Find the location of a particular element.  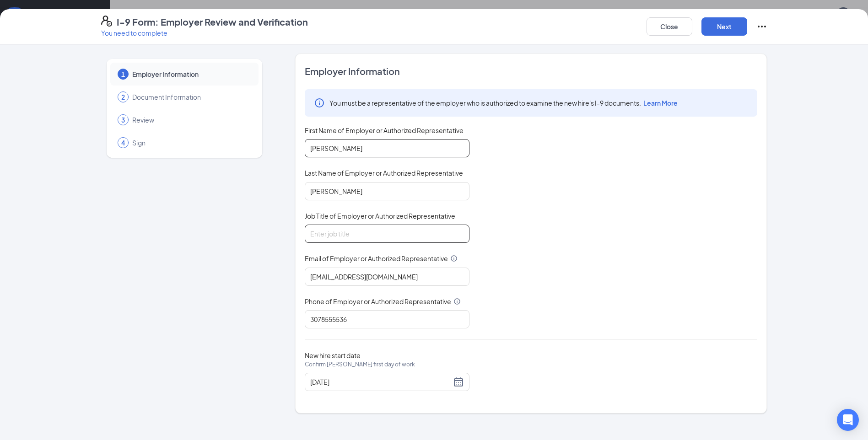

h4: I-9 Form: Employer Review and Verification is located at coordinates (212, 22).